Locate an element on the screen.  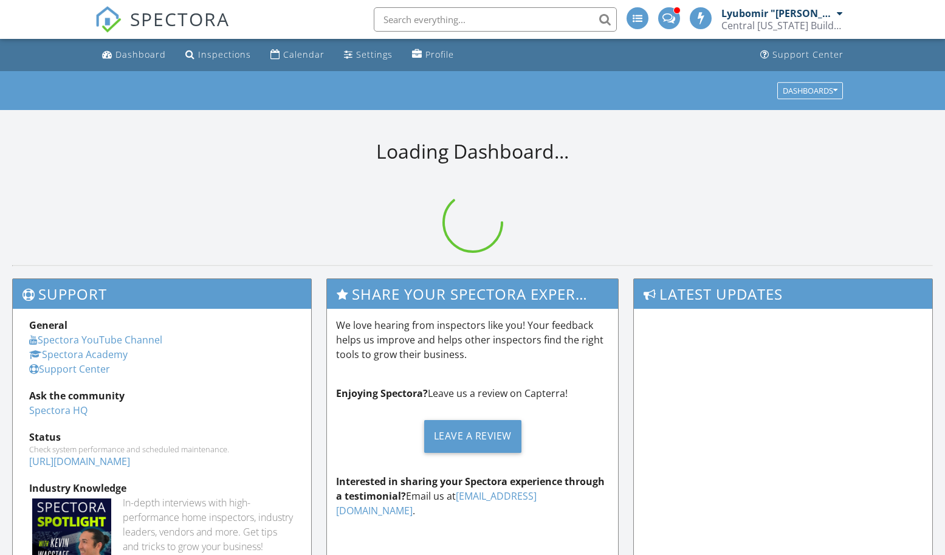
div: Profile is located at coordinates (440, 54).